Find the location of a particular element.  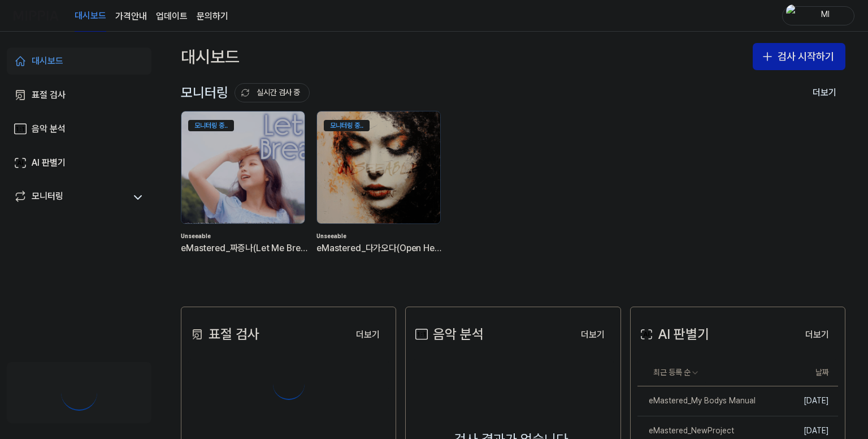

a: 모니터링 중..backgroundIamgeUnseeableeMastered_짜증나(Let Me Breathe) is located at coordinates (244, 192).